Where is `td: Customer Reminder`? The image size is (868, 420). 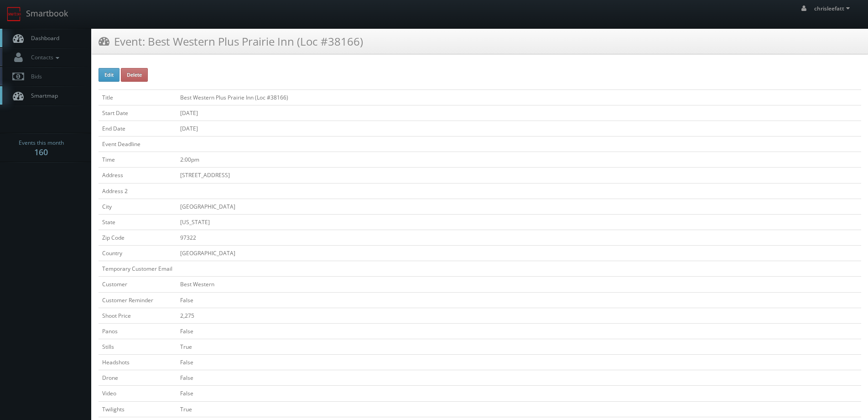
td: Customer Reminder is located at coordinates (137, 300).